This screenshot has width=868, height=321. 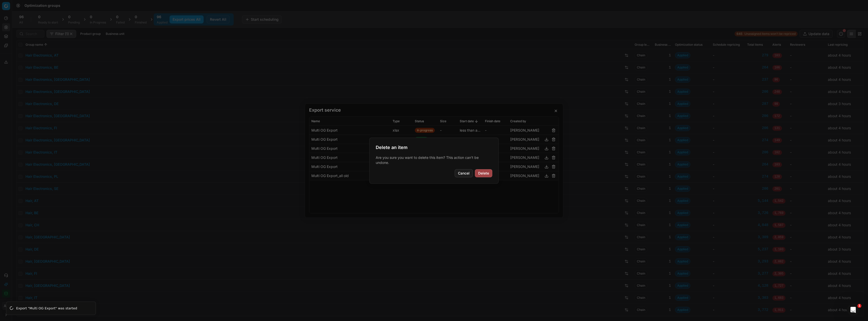 I want to click on button: Cancel, so click(x=464, y=173).